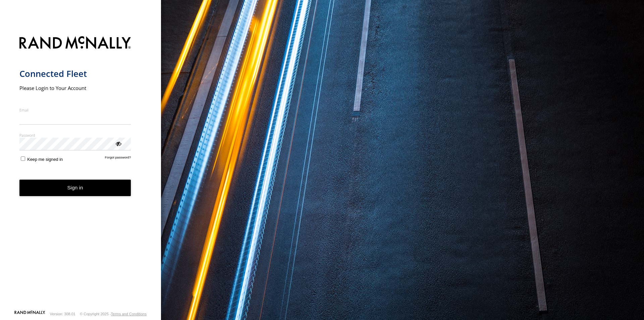 The width and height of the screenshot is (644, 320). Describe the element at coordinates (75, 135) in the screenshot. I see `label: Password` at that location.